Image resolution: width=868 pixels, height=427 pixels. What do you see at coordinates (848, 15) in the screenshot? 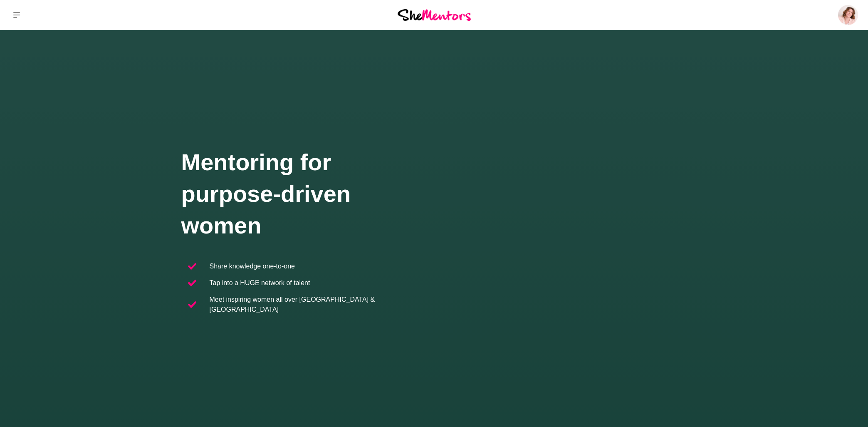
I see `img: Amanda Greenman` at bounding box center [848, 15].